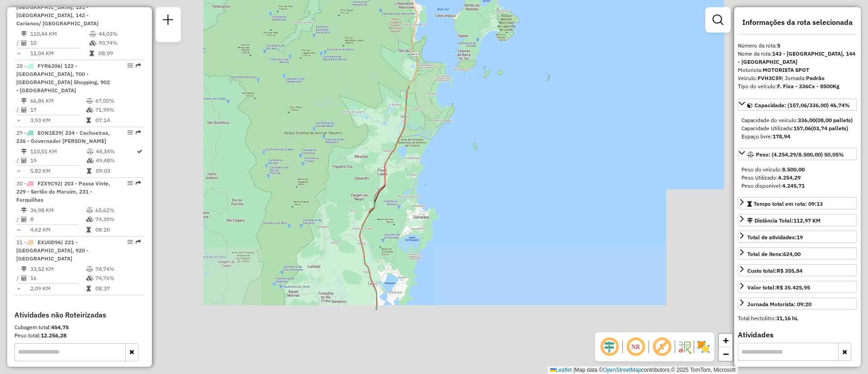  I want to click on td: 110,51 KM, so click(58, 152).